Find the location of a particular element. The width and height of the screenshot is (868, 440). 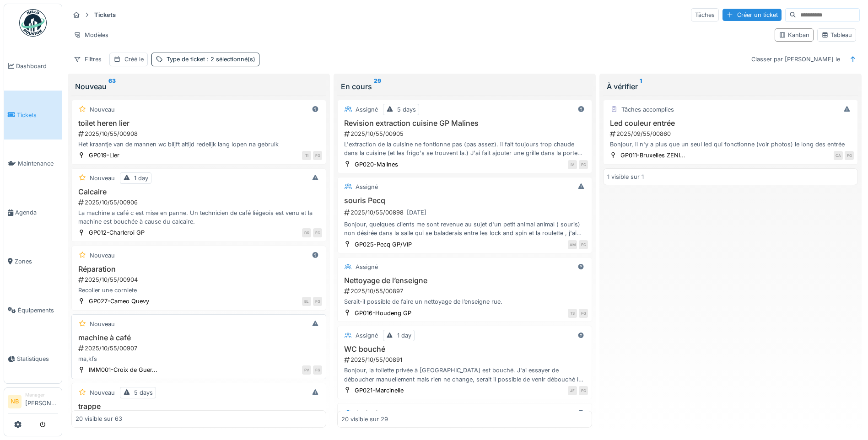

h3: Led couleur entrée is located at coordinates (730, 123).